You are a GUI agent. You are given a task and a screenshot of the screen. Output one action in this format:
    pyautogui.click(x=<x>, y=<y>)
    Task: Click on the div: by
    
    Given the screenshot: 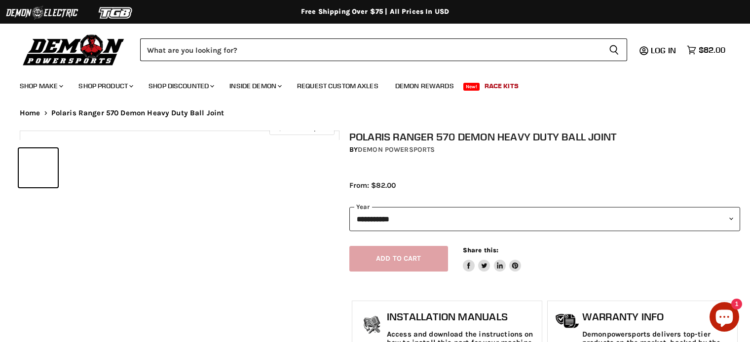 What is the action you would take?
    pyautogui.click(x=545, y=150)
    